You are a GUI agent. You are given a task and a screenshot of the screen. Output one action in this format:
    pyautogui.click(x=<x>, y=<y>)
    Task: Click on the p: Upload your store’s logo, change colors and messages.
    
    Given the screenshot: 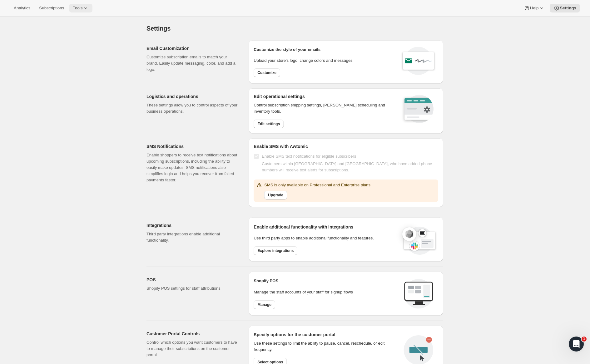 What is the action you would take?
    pyautogui.click(x=304, y=61)
    